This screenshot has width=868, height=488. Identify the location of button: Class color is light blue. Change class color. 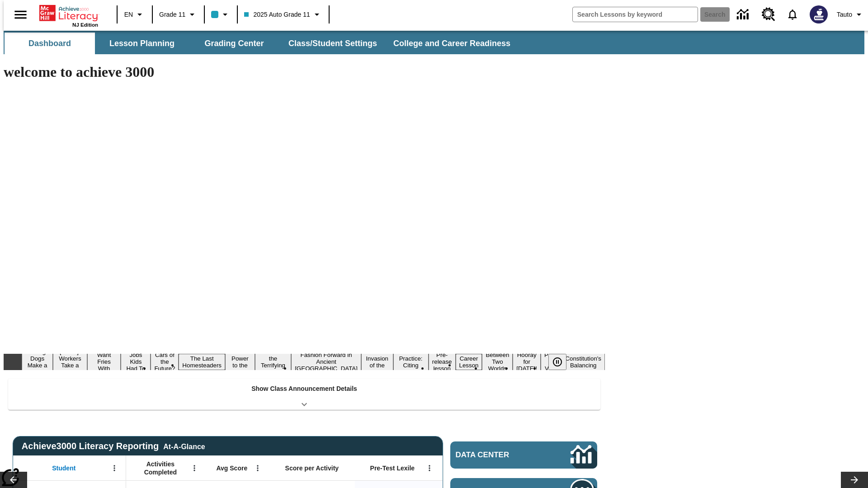
(221, 15).